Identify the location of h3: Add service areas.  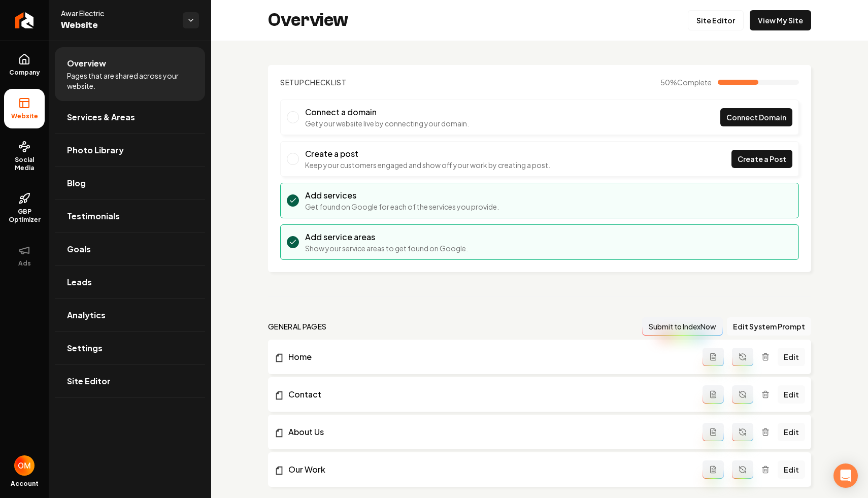
(387, 237).